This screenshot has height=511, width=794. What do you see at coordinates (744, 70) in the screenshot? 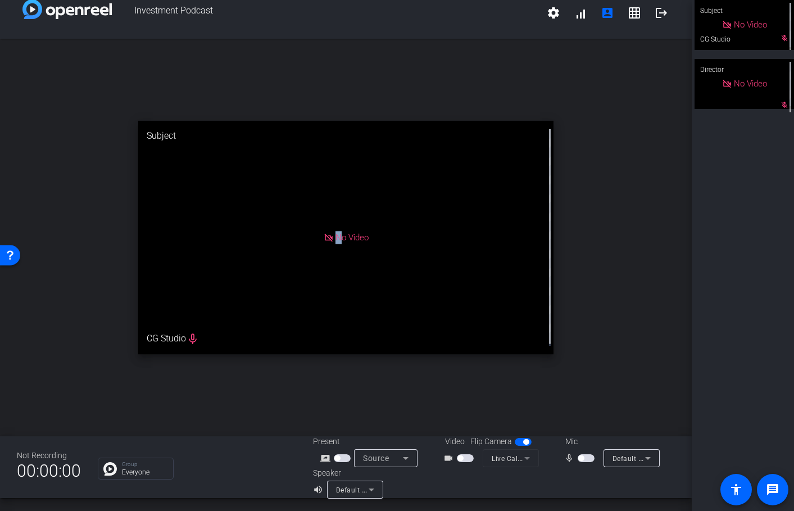
I see `div: Director` at bounding box center [744, 70].